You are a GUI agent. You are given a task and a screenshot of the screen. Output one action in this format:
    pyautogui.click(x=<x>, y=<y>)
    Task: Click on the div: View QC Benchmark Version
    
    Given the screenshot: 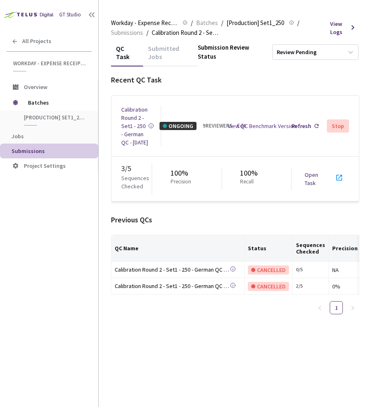 What is the action you would take?
    pyautogui.click(x=262, y=126)
    